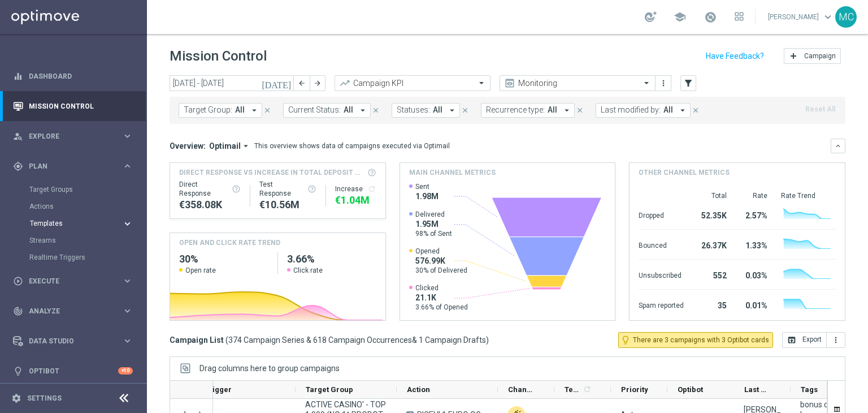  Describe the element at coordinates (808, 196) in the screenshot. I see `div: Rate Trend` at that location.